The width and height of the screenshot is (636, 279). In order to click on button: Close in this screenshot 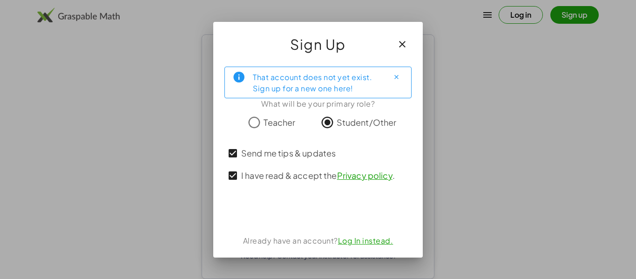, I will do `click(396, 77)`.